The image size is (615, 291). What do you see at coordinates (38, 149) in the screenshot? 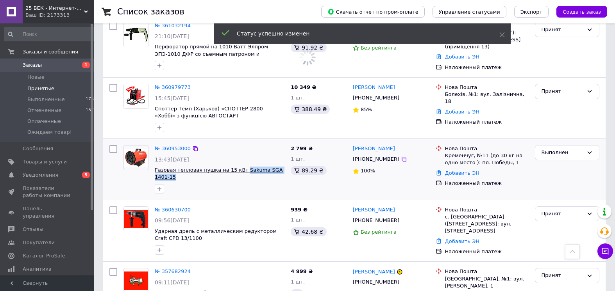
I see `span: Сообщения` at bounding box center [38, 149].